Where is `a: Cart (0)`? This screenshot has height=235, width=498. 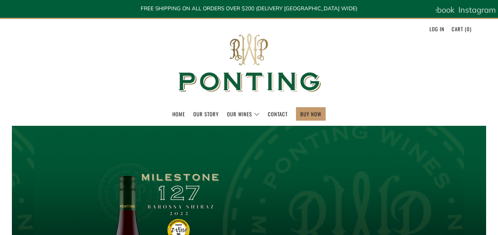
a: Cart (0) is located at coordinates (461, 29).